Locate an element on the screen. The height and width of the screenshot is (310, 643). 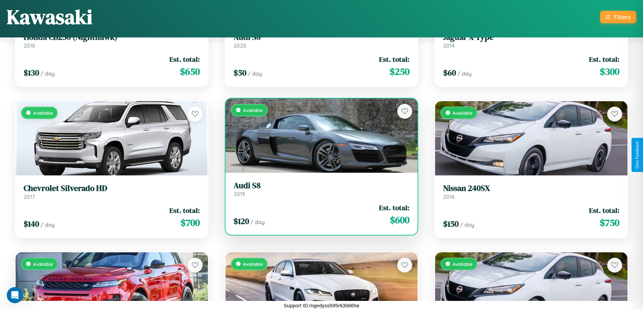
a: Audi S82019 is located at coordinates (322, 189).